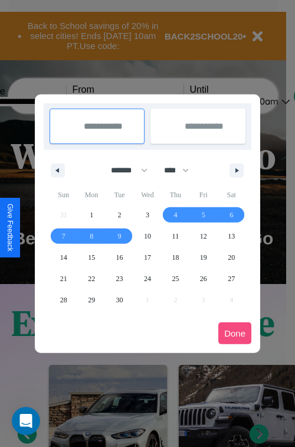 This screenshot has height=447, width=295. What do you see at coordinates (91, 236) in the screenshot?
I see `button: 8` at bounding box center [91, 236].